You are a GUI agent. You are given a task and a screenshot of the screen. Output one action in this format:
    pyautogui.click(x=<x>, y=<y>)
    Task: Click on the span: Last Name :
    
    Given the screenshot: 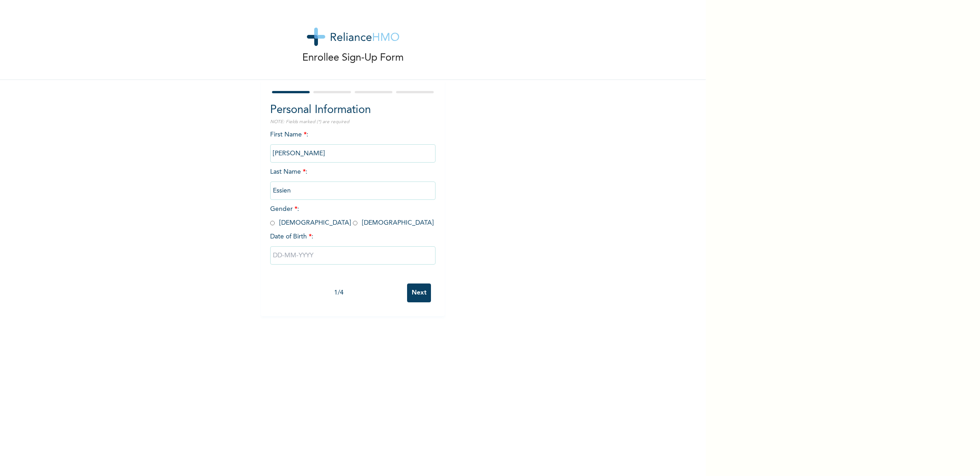 What is the action you would take?
    pyautogui.click(x=353, y=181)
    